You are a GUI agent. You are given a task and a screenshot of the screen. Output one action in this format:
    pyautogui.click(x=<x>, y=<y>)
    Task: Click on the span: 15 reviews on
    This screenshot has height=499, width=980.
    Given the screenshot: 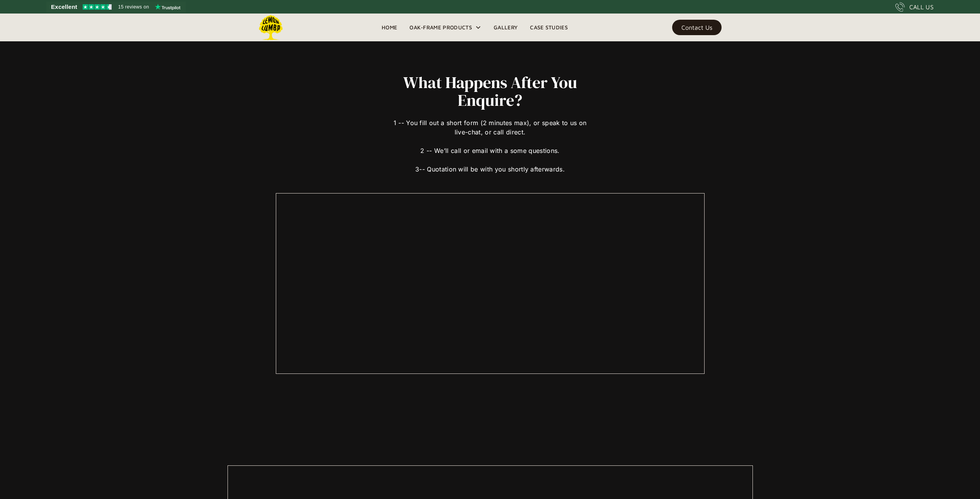 What is the action you would take?
    pyautogui.click(x=134, y=7)
    